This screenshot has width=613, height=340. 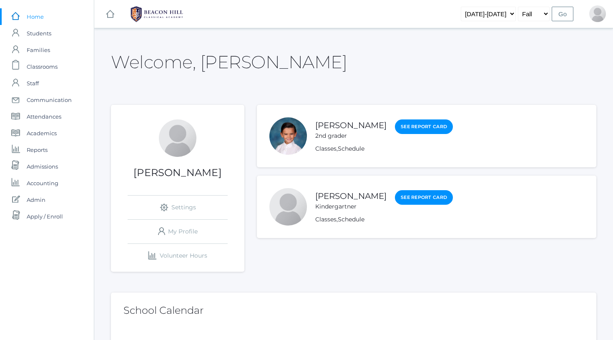 I want to click on div: Jesiah Hrehniy, so click(x=288, y=136).